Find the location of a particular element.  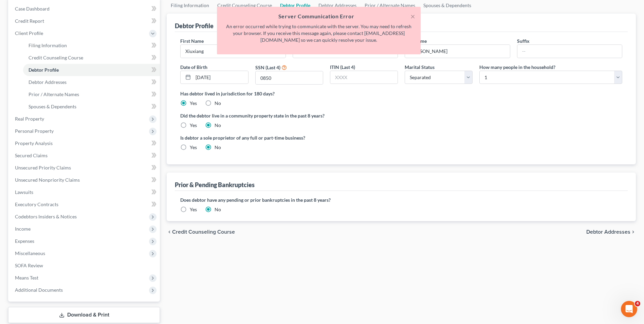

label: Has debtor lived in jurisdiction for 180 days? is located at coordinates (401, 93).